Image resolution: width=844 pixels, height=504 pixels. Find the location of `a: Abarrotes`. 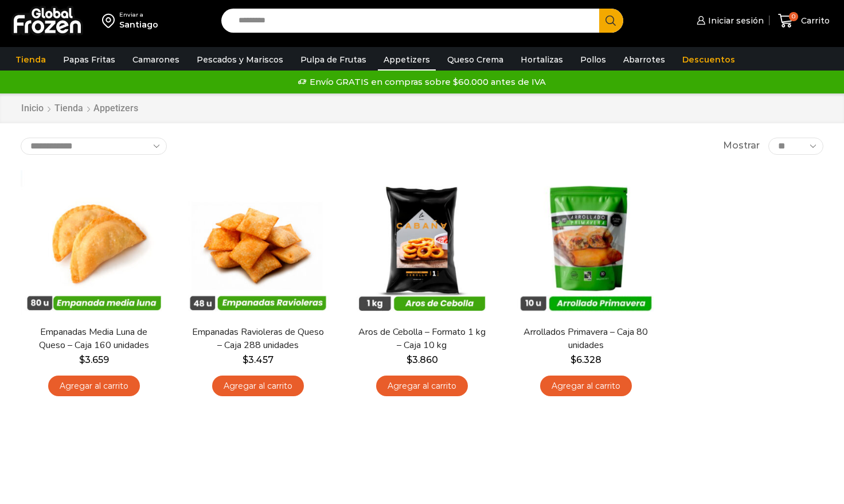

a: Abarrotes is located at coordinates (644, 60).